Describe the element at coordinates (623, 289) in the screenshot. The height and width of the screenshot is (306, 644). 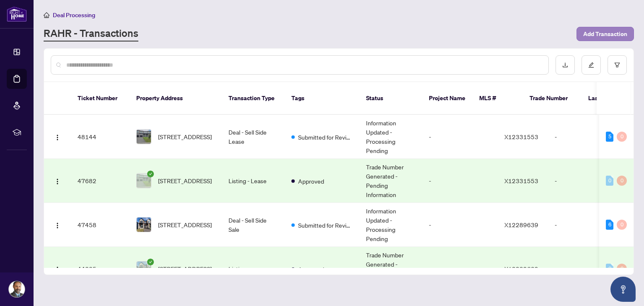
I see `button: Open asap` at that location.